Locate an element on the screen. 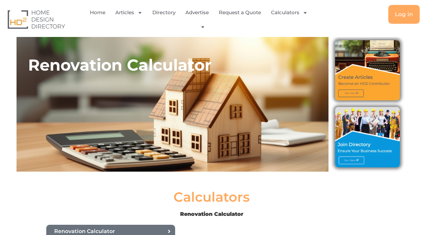 The width and height of the screenshot is (423, 235). a: Request a Quote is located at coordinates (240, 13).